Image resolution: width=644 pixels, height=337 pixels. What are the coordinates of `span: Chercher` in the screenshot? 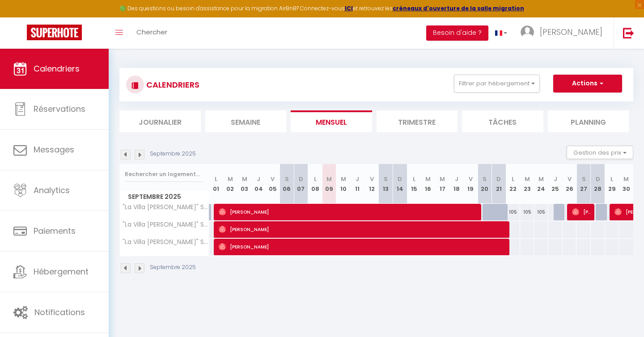 It's located at (152, 32).